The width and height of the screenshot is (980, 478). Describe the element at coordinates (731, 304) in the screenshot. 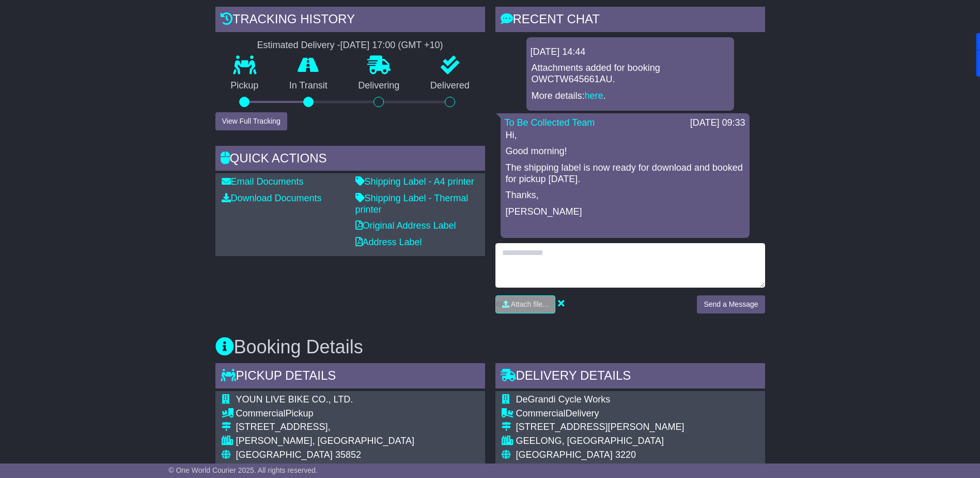

I see `button: Send a Message` at that location.